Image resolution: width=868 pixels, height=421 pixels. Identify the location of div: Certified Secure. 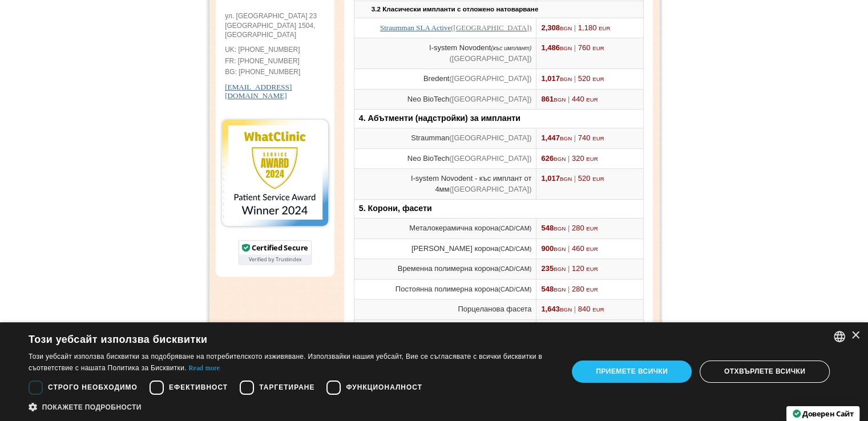
(279, 247).